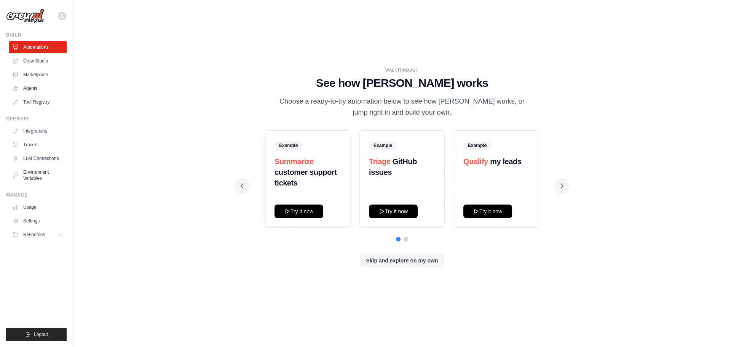 This screenshot has width=731, height=347. I want to click on div: WALKTHROUGH, so click(402, 70).